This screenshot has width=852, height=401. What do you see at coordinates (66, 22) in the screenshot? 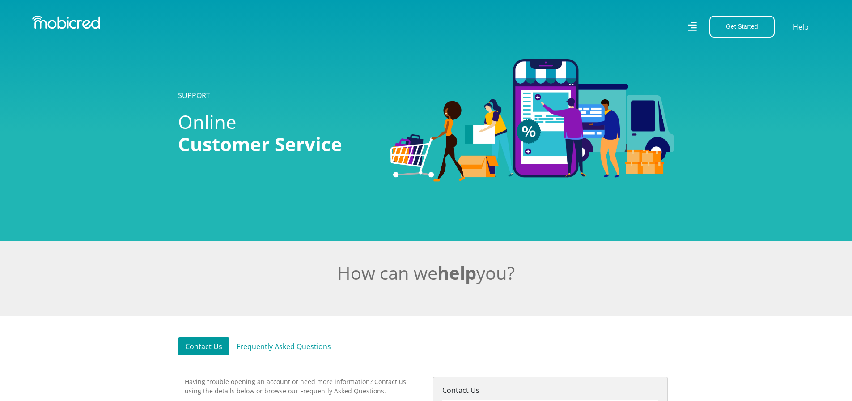
I see `img: Mobicred` at bounding box center [66, 22].